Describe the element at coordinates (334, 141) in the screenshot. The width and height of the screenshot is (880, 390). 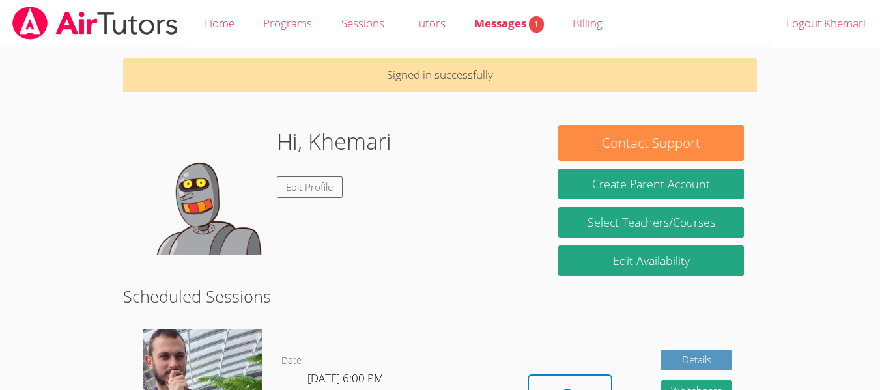
I see `h1: Hi, Khemari` at that location.